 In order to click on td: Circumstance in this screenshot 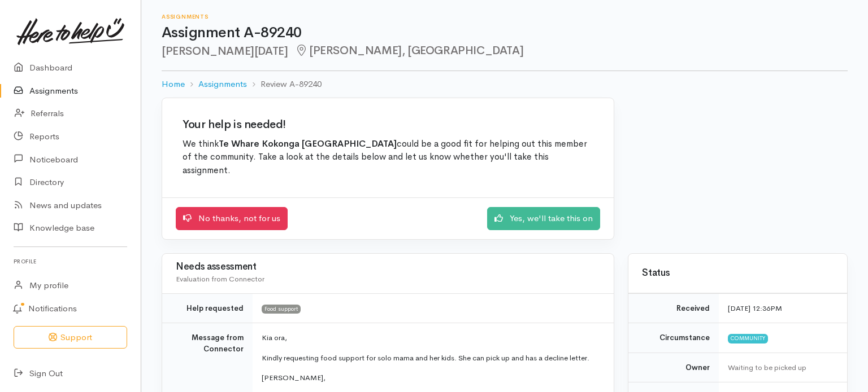, I will do `click(673, 338)`.